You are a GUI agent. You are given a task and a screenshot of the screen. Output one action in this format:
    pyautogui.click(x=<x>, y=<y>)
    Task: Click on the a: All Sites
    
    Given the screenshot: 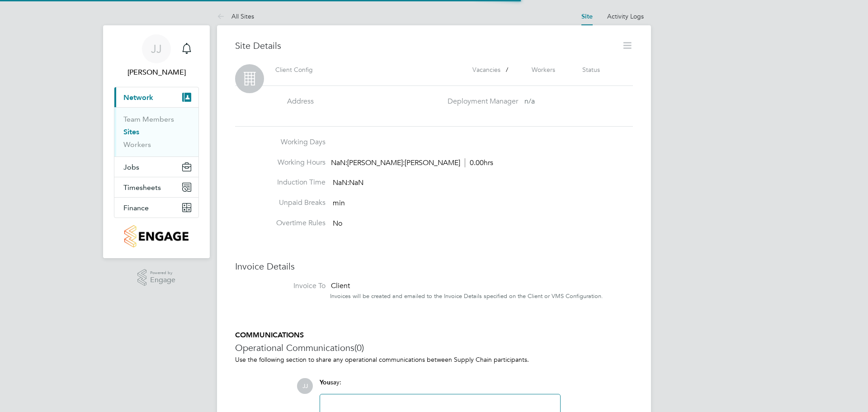 What is the action you would take?
    pyautogui.click(x=236, y=16)
    